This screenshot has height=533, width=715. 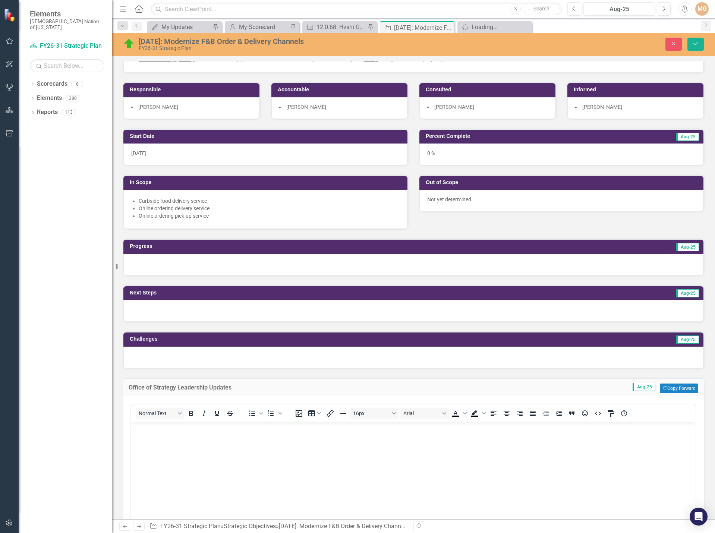 I want to click on button: Insert/edit link, so click(x=331, y=414).